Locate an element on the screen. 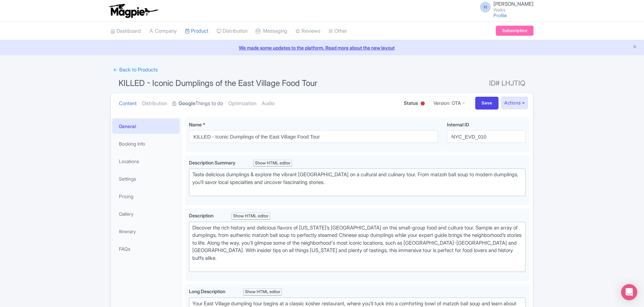 The image size is (644, 307). a: GoogleThings to do is located at coordinates (198, 104).